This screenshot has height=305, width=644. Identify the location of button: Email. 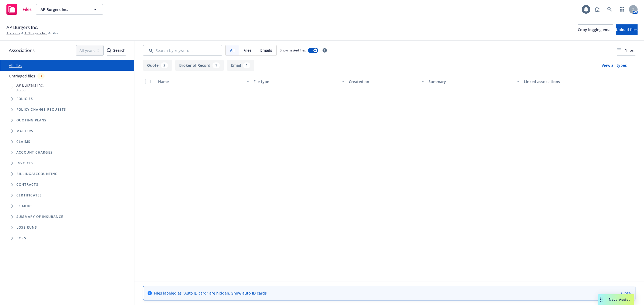
(241, 65).